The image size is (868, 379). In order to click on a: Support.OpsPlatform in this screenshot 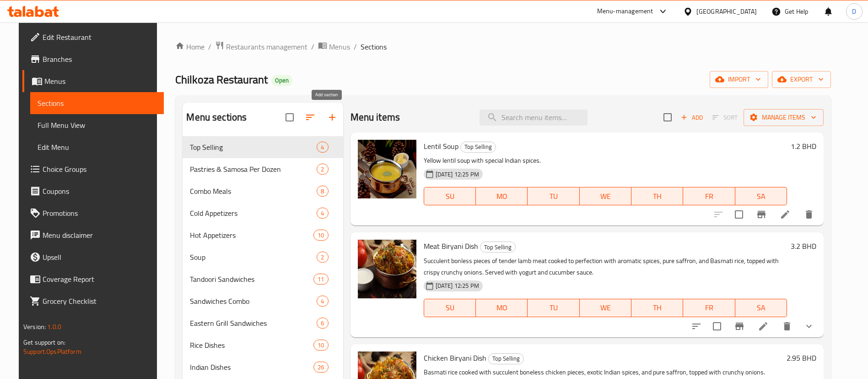, I will do `click(52, 352)`.